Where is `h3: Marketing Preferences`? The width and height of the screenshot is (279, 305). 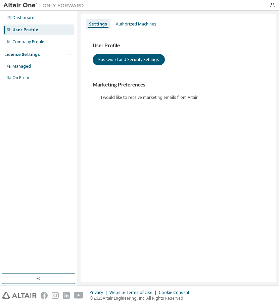 h3: Marketing Preferences is located at coordinates (178, 85).